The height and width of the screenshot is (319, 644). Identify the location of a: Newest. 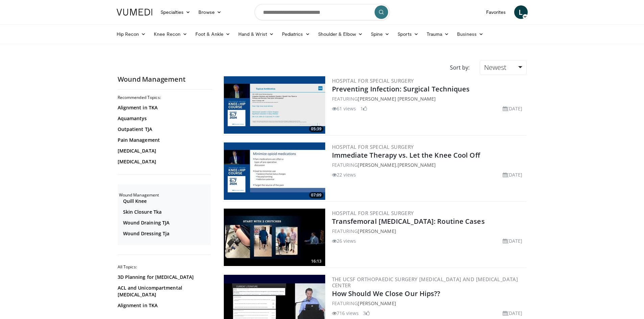
(503, 67).